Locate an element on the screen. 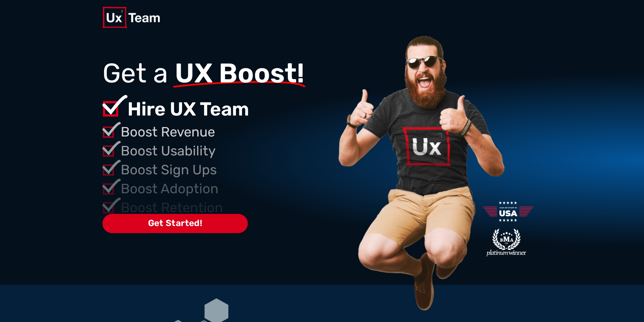  p: Boost Sign Ups is located at coordinates (227, 170).